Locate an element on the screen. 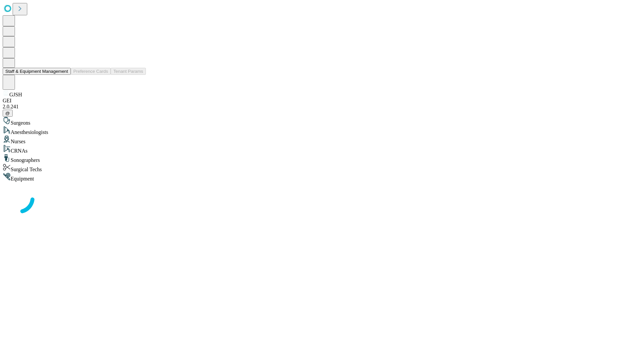 The image size is (638, 359). div: Sonographers is located at coordinates (319, 159).